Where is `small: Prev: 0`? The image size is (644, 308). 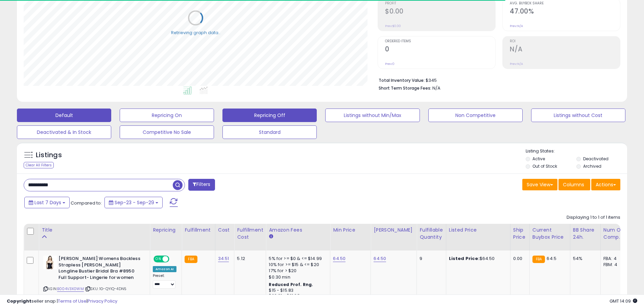
small: Prev: 0 is located at coordinates (390, 64).